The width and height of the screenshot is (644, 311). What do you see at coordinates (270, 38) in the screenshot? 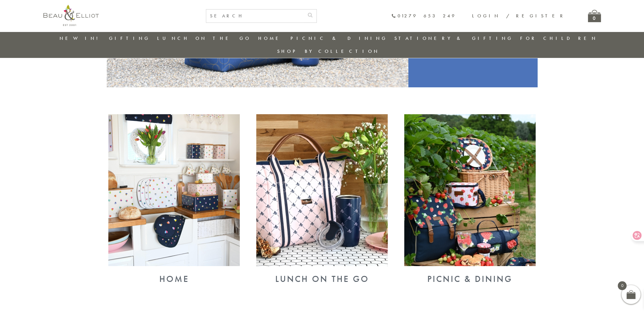
I see `a: Home` at bounding box center [270, 38].